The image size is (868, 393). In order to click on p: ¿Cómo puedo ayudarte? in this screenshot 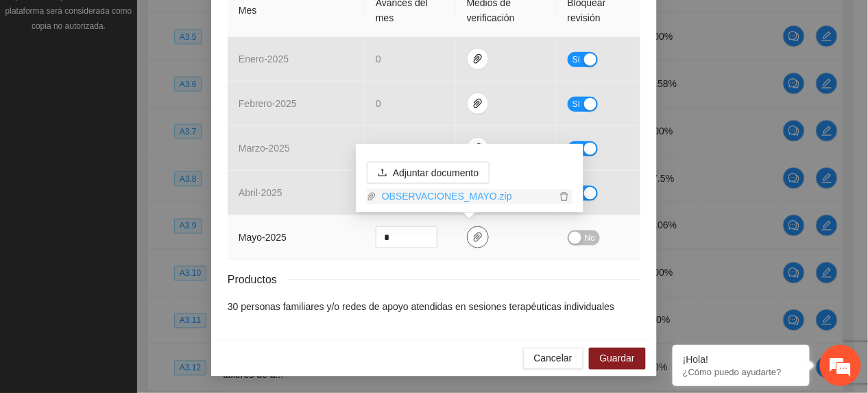, I will do `click(742, 372)`.